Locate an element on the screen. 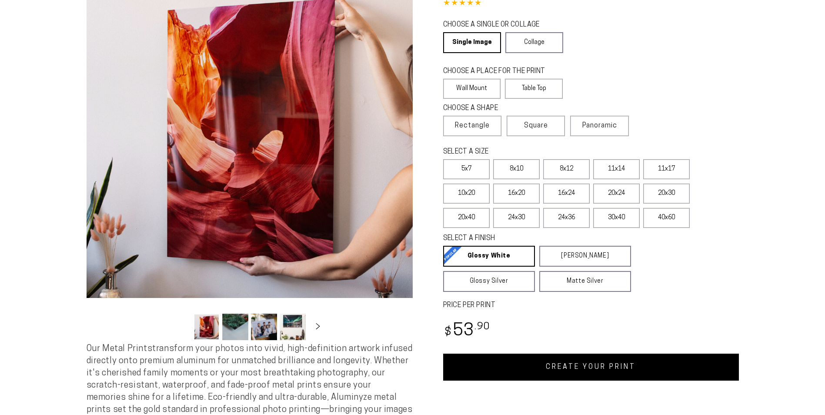 This screenshot has height=415, width=825. span: Square is located at coordinates (536, 126).